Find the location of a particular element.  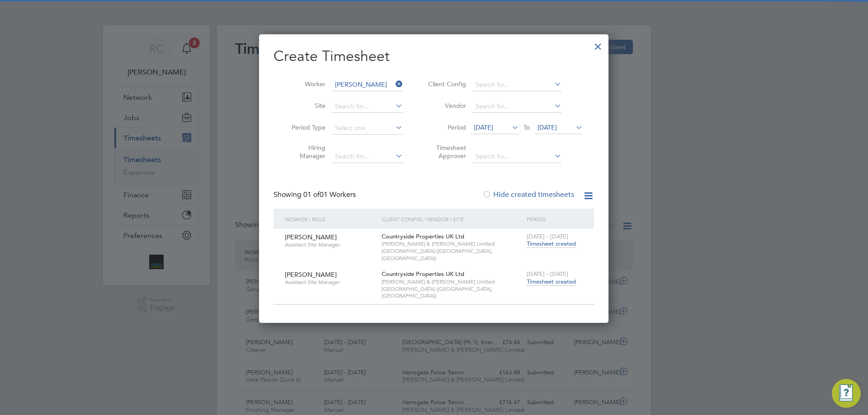

label: Vendor is located at coordinates (445, 106).